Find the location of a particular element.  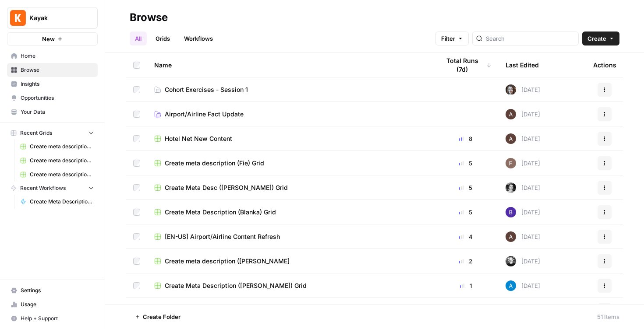

div: 51 Items is located at coordinates (608, 317).